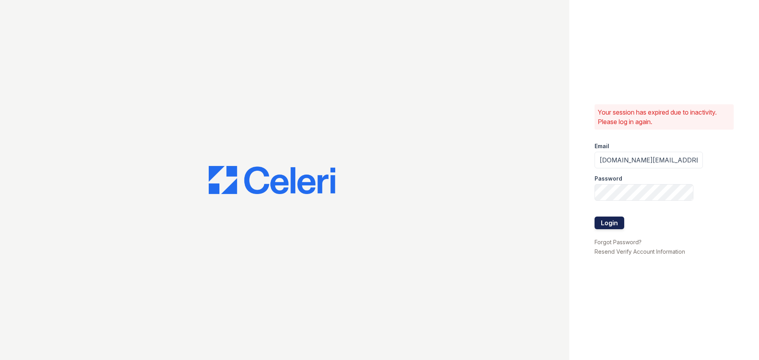 Image resolution: width=759 pixels, height=360 pixels. What do you see at coordinates (664, 117) in the screenshot?
I see `p: Your session has expired due to inactivity. Please log in again.` at bounding box center [664, 117].